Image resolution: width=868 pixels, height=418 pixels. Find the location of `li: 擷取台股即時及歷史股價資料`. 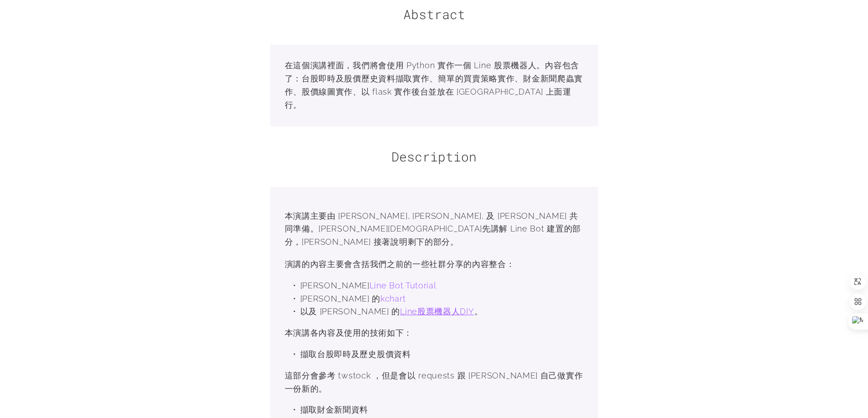

li: 擷取台股即時及歷史股價資料 is located at coordinates (442, 355).